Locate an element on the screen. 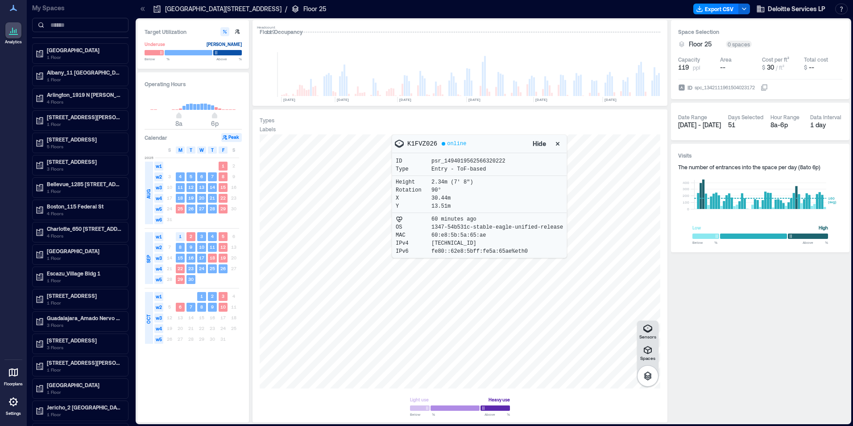  span: w3 is located at coordinates (159, 187).